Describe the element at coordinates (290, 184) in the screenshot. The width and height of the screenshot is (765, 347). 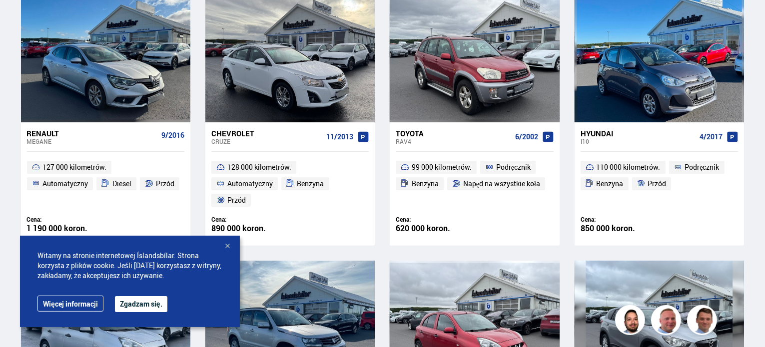
I see `a: Chevrolet Cruze 11/2013 128 000 kilometrów. Automatyczny Benzyna Przód Cena: 890 000 koron.` at that location.